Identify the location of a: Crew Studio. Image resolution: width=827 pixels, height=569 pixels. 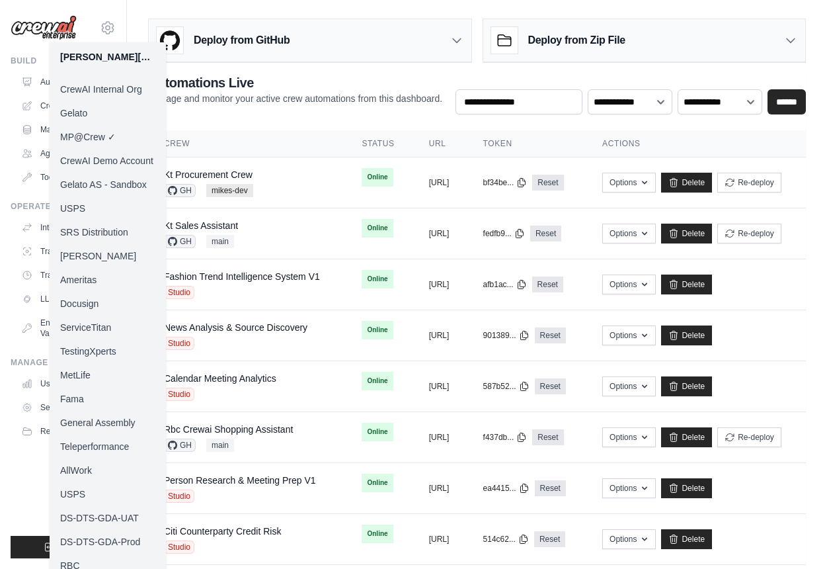
(65, 106).